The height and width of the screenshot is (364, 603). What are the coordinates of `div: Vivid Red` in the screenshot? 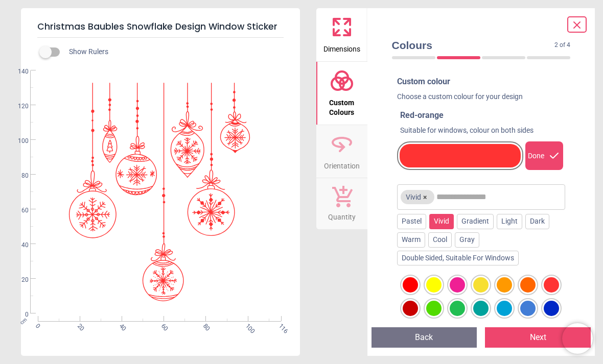 It's located at (410, 285).